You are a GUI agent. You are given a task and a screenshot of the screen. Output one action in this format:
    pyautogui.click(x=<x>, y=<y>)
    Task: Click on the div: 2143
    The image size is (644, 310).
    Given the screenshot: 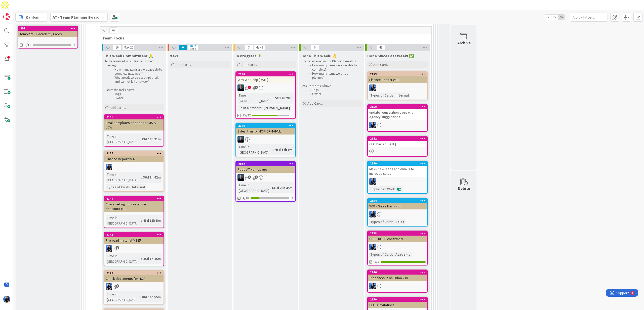 What is the action you would take?
    pyautogui.click(x=134, y=235)
    